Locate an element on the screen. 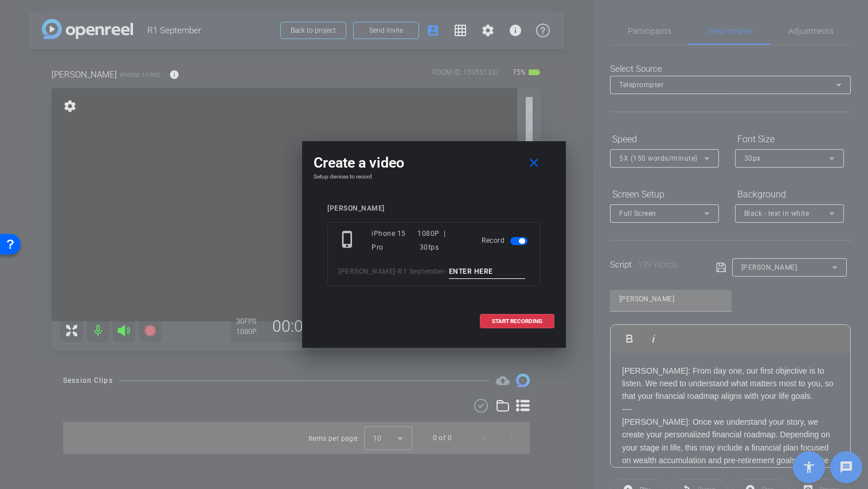 The image size is (868, 489). button: START RECORDING is located at coordinates (517, 321).